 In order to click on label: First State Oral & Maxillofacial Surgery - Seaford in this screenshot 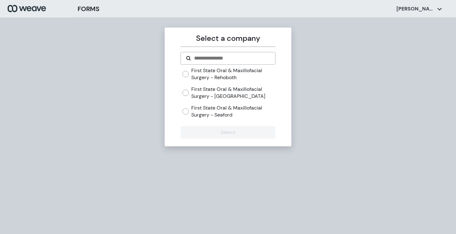, I will do `click(233, 111)`.